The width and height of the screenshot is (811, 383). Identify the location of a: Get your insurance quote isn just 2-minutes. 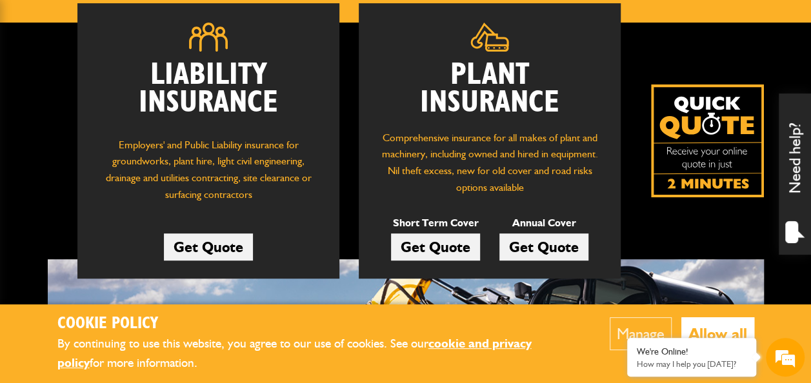
(707, 141).